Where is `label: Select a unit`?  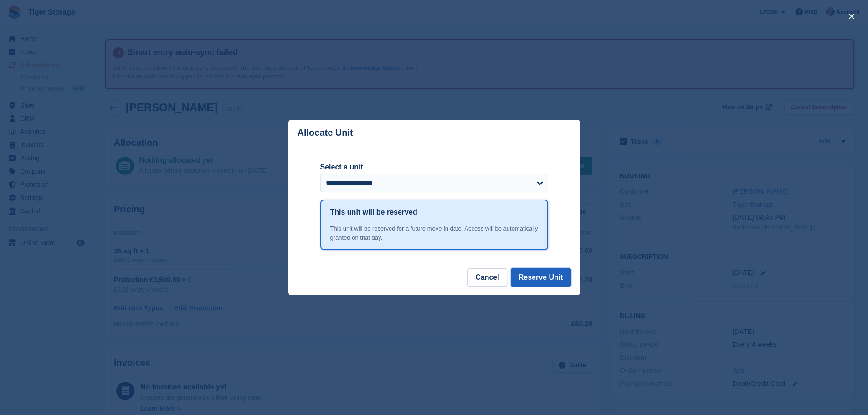 label: Select a unit is located at coordinates (434, 167).